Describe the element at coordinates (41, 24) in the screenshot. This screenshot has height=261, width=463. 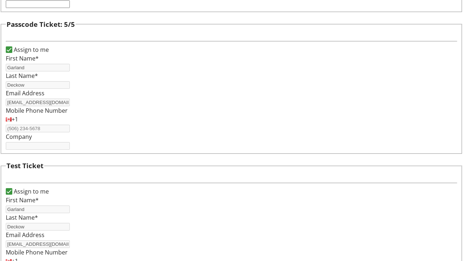
I see `h3: Passcode Ticket: 5/5` at that location.